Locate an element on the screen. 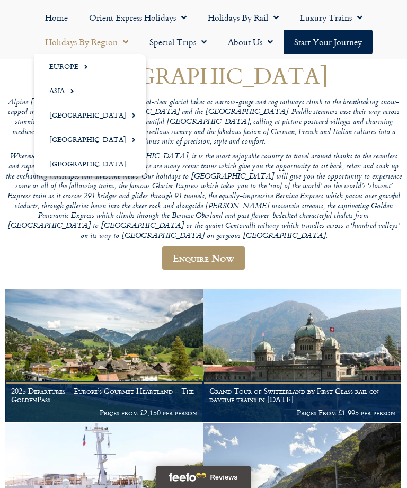  h1: 2025 Departures – Europe’s Gourmet Heartland – The GoldenPass is located at coordinates (104, 395).